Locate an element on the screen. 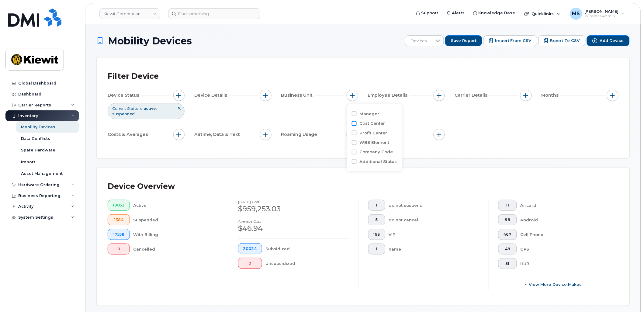 This screenshot has width=644, height=312. span: Roaming Usage is located at coordinates (300, 134).